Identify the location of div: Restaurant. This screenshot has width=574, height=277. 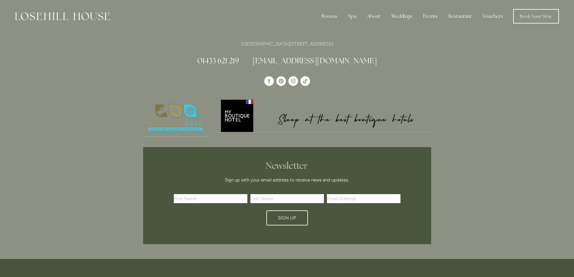
(460, 16).